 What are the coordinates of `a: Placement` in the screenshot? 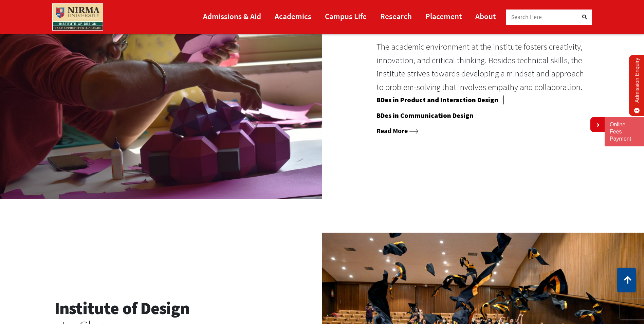 It's located at (443, 16).